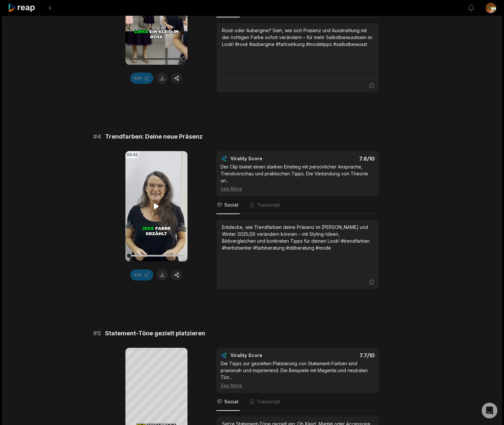  I want to click on div: 7.7 /10, so click(339, 355).